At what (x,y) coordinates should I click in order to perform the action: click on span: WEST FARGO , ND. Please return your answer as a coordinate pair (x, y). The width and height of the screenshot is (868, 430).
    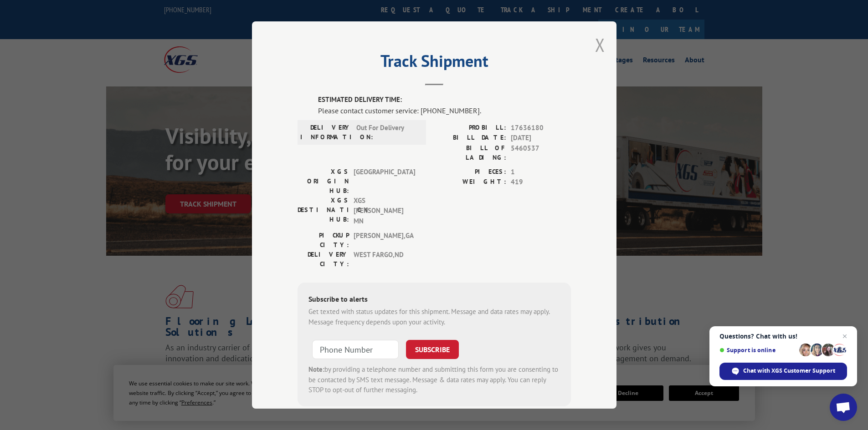
    Looking at the image, I should click on (384, 259).